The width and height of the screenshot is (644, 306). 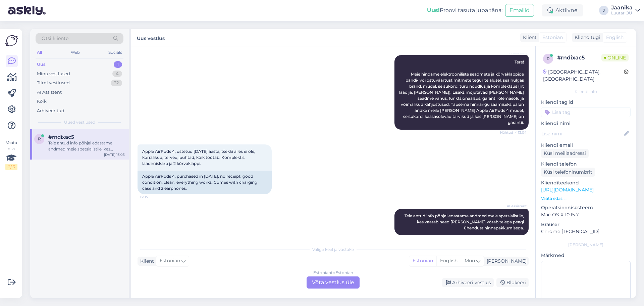 I want to click on div: Küsi telefoninumbrit, so click(x=568, y=172).